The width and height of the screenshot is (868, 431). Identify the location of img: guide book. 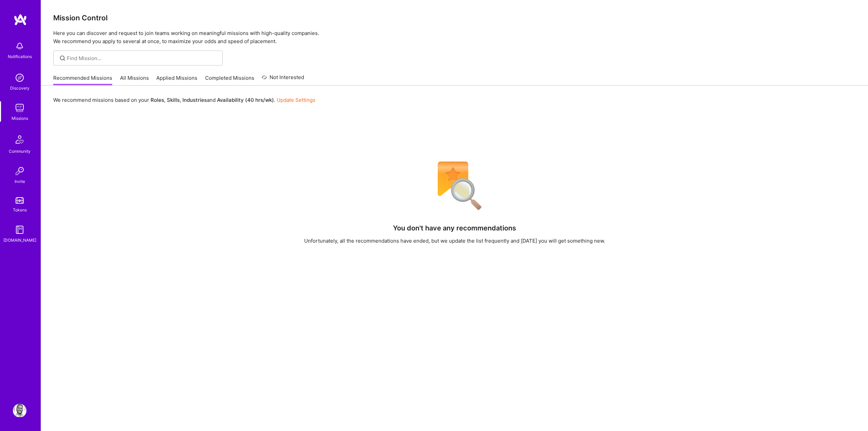
(20, 230).